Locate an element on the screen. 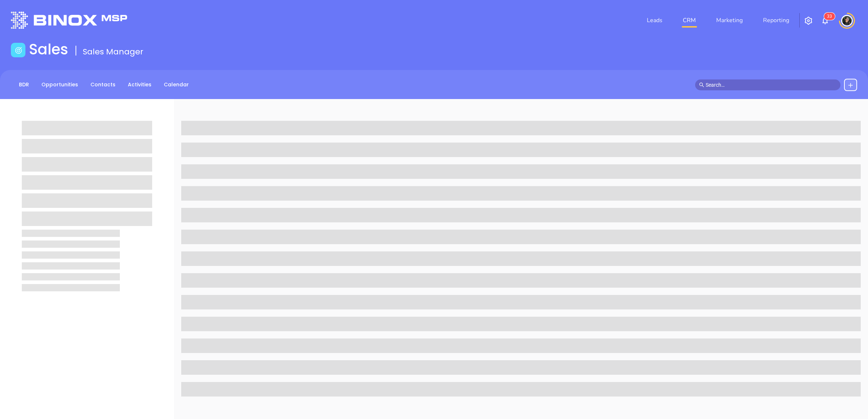  a: Activities is located at coordinates (139, 85).